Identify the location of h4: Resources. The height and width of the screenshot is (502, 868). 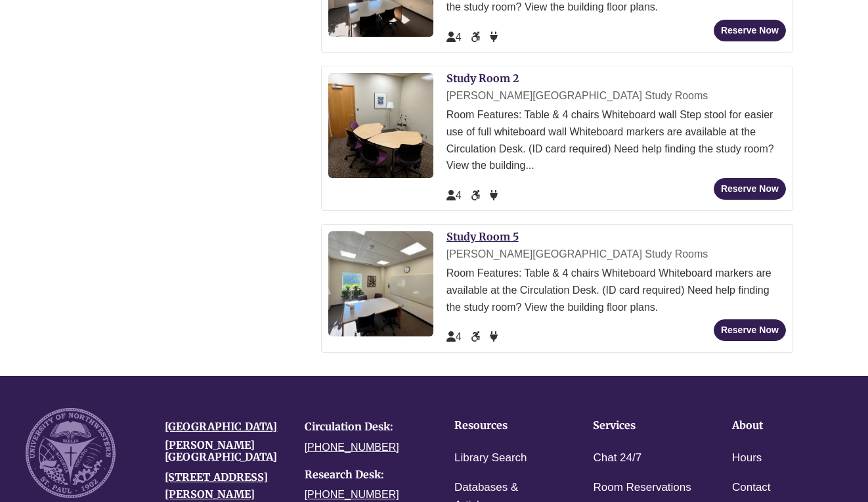
(504, 426).